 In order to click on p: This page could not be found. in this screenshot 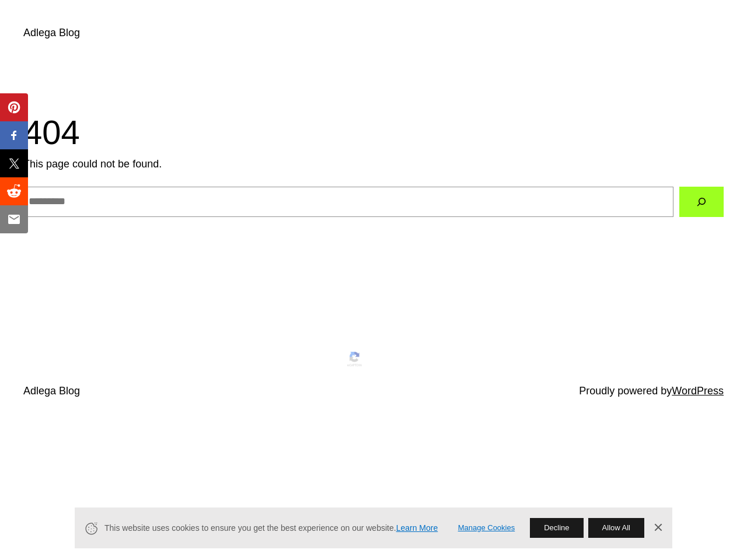, I will do `click(373, 164)`.